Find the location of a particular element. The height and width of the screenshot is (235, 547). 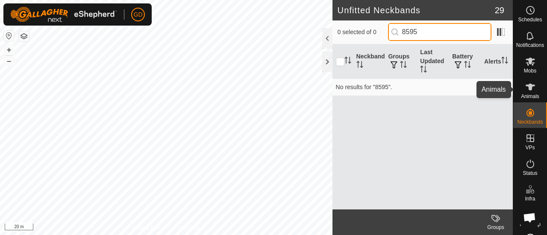

span: Heatmap is located at coordinates (530, 225).